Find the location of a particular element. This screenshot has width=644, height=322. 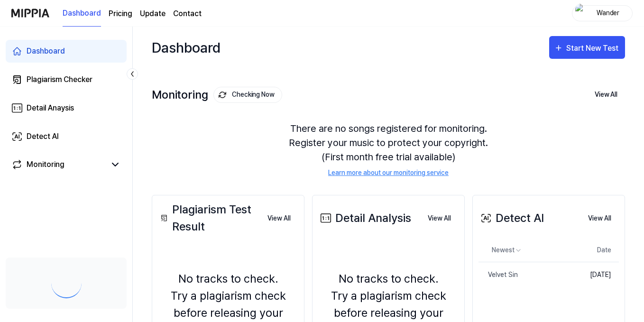

div: Velvet Sin is located at coordinates (498, 275).